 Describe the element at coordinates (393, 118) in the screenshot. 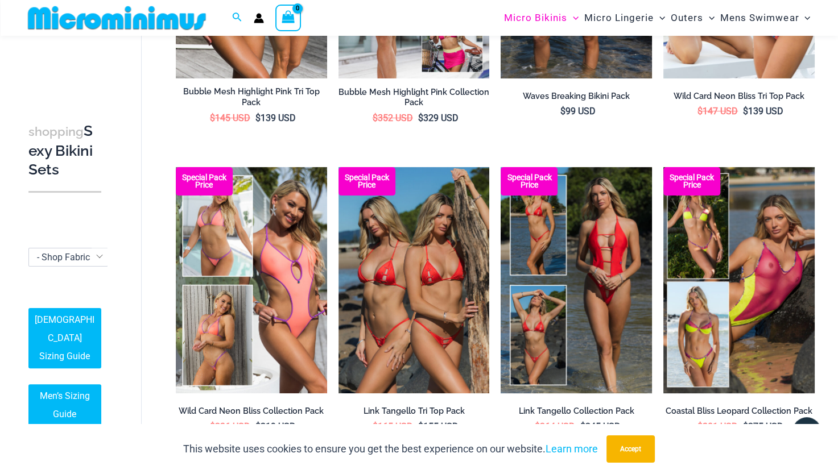

I see `bdi: 352 USD` at that location.